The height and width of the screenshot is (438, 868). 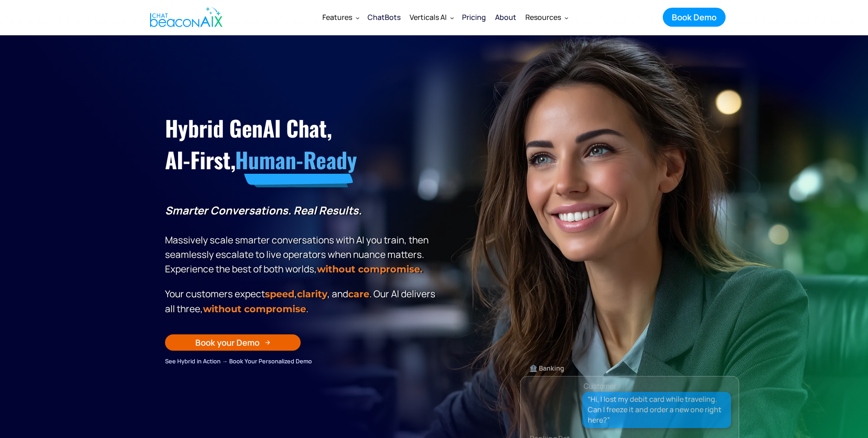 I want to click on div: See Hybrid in Action → Book Your Personalized Demo, so click(x=302, y=361).